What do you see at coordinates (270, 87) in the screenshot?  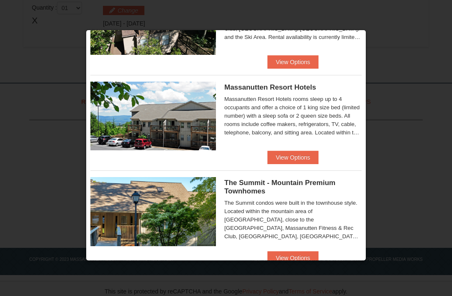 I see `span: Massanutten Resort Hotels` at bounding box center [270, 87].